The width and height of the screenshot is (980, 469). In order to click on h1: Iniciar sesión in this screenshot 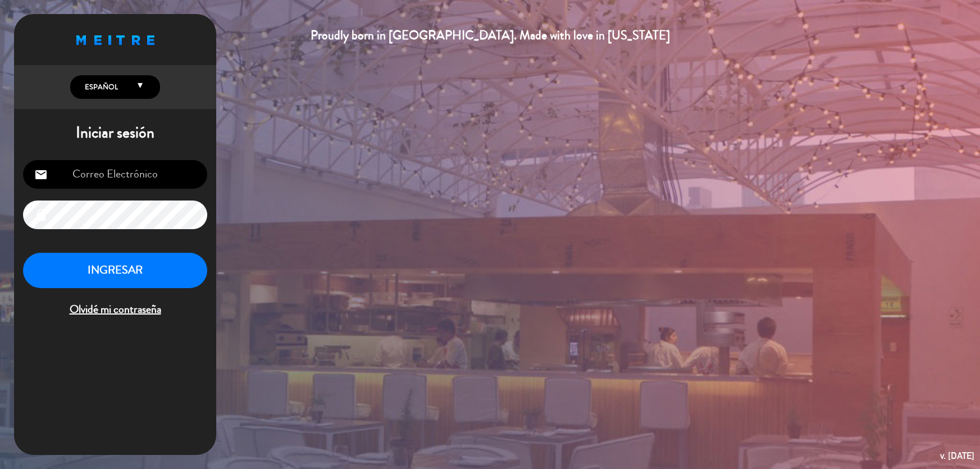, I will do `click(115, 133)`.